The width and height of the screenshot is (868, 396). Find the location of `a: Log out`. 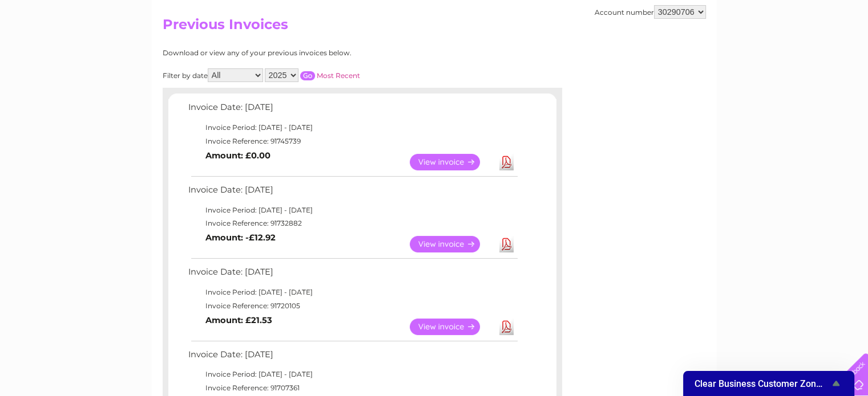

a: Log out is located at coordinates (843, 53).